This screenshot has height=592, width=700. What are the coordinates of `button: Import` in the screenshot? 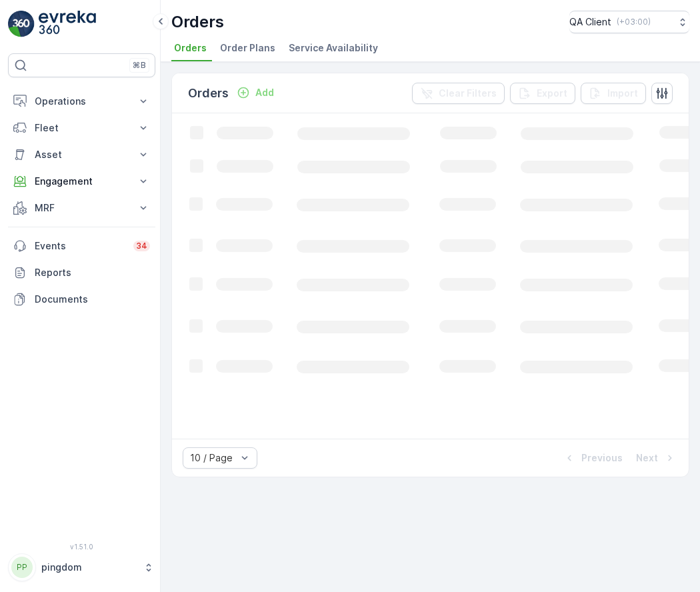 It's located at (614, 93).